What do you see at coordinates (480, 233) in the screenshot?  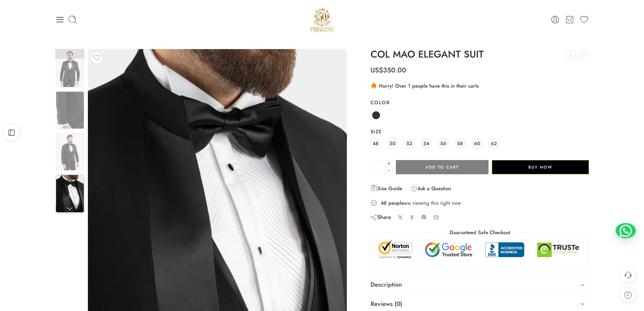 I see `legend: Guaranteed Safe Checkout` at bounding box center [480, 233].